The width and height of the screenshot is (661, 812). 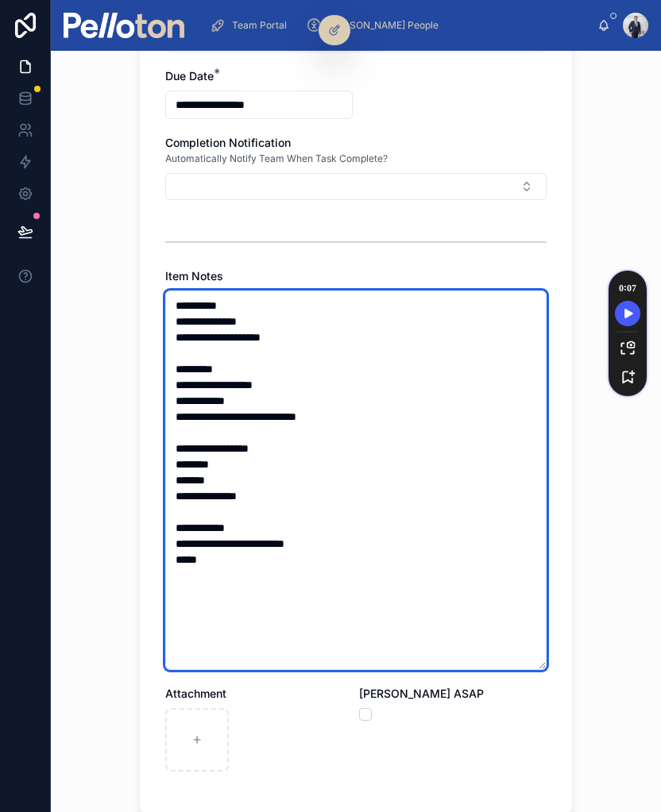 What do you see at coordinates (251, 25) in the screenshot?
I see `a: Team Portal` at bounding box center [251, 25].